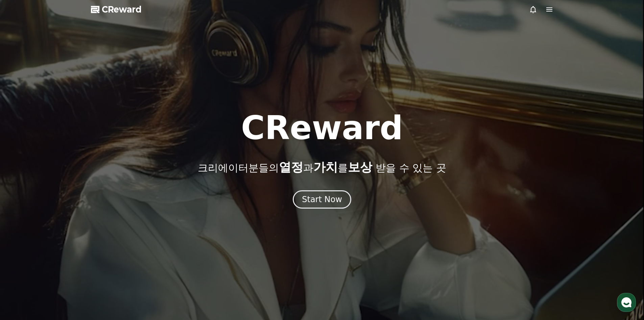 The width and height of the screenshot is (644, 320). Describe the element at coordinates (322, 199) in the screenshot. I see `button: Start Now` at that location.